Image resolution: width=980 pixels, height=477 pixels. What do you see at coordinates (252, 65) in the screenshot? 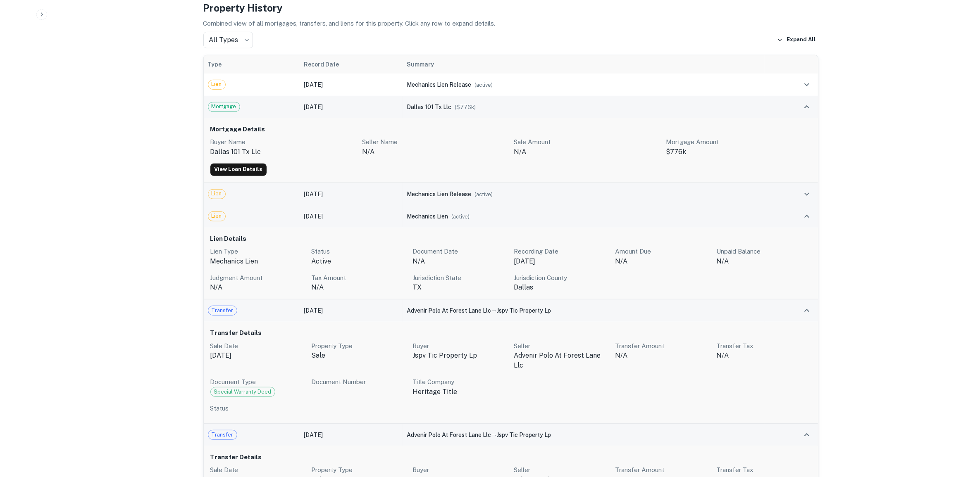
I see `th: Type` at bounding box center [252, 65].